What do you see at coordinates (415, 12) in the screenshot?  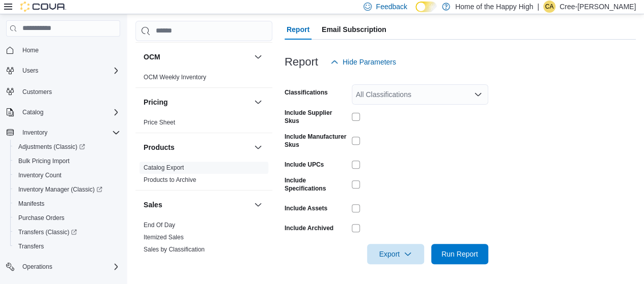 I see `span: Dark Mode` at bounding box center [415, 12].